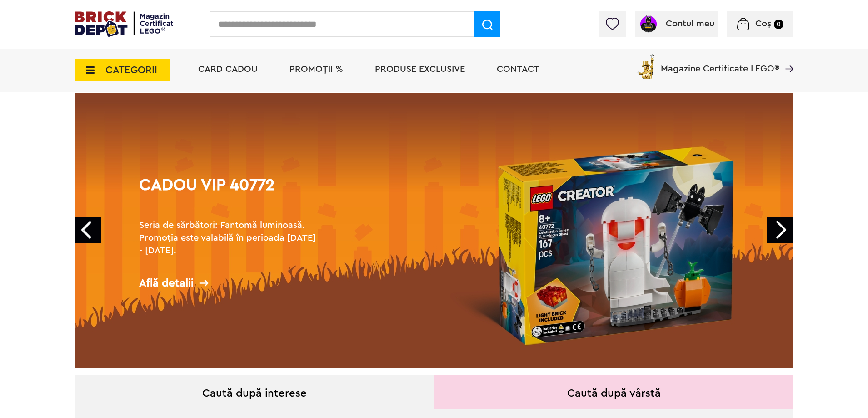 The height and width of the screenshot is (418, 868). I want to click on div: Caută după vârstă, so click(613, 392).